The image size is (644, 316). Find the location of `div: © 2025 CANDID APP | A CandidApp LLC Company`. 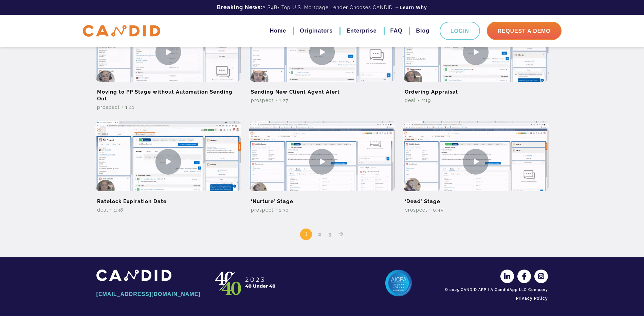

div: © 2025 CANDID APP | A CandidApp LLC Company is located at coordinates (495, 290).